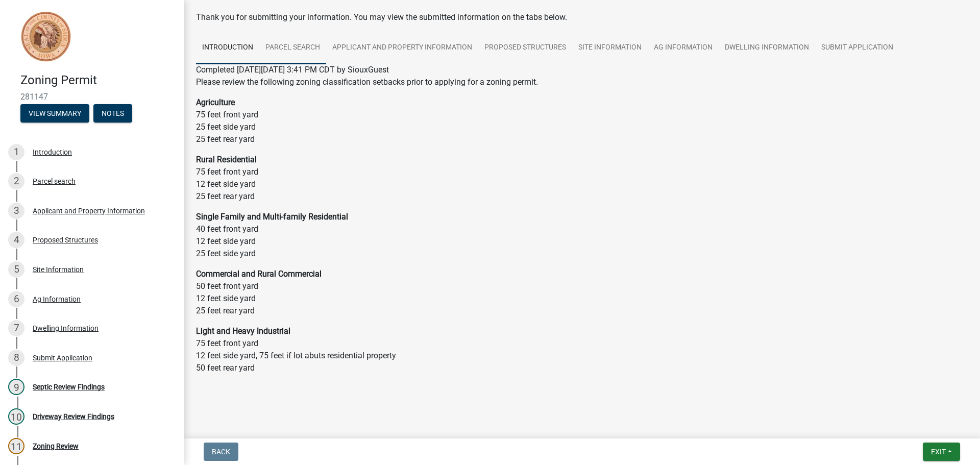 This screenshot has width=980, height=465. Describe the element at coordinates (938, 451) in the screenshot. I see `span: Exit` at that location.